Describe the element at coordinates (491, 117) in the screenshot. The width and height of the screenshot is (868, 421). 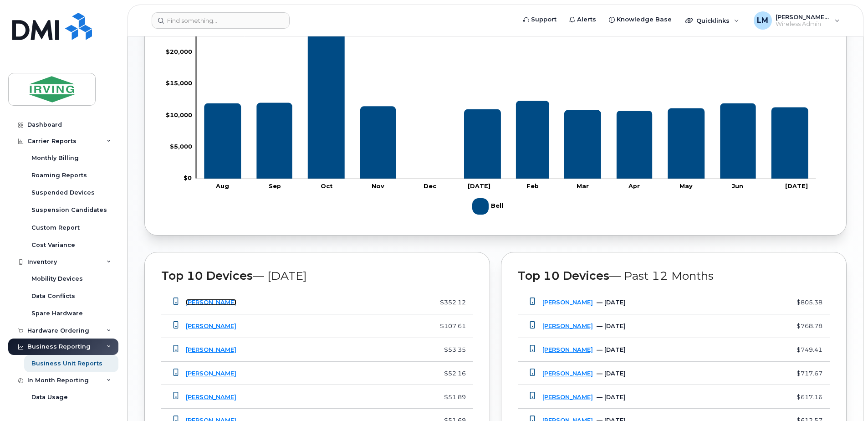
I see `g: Chart` at that location.